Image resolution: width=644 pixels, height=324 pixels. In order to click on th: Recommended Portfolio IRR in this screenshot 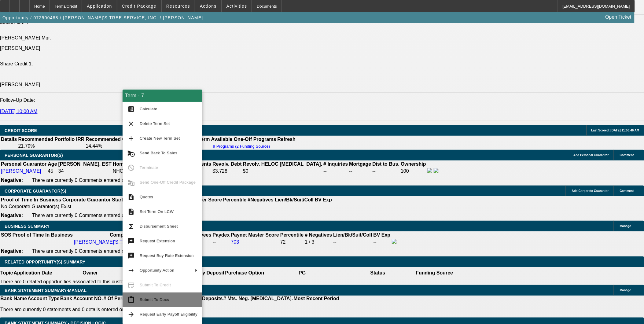, I will do `click(51, 139)`.